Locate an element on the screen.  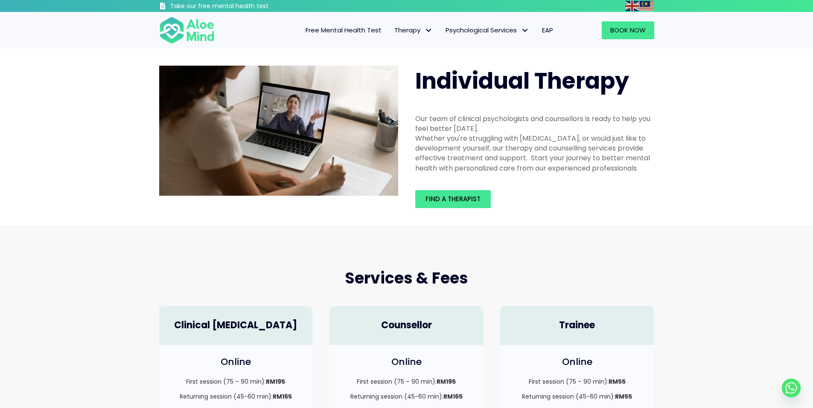
h4: Counsellor is located at coordinates (406, 326).